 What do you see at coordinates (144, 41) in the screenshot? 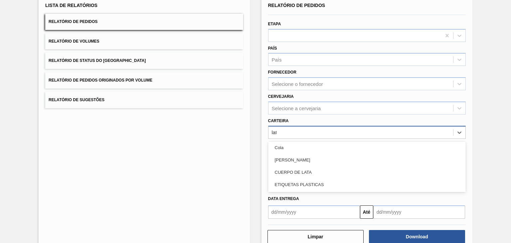
I see `button: Relatório de Volumes` at bounding box center [144, 41].